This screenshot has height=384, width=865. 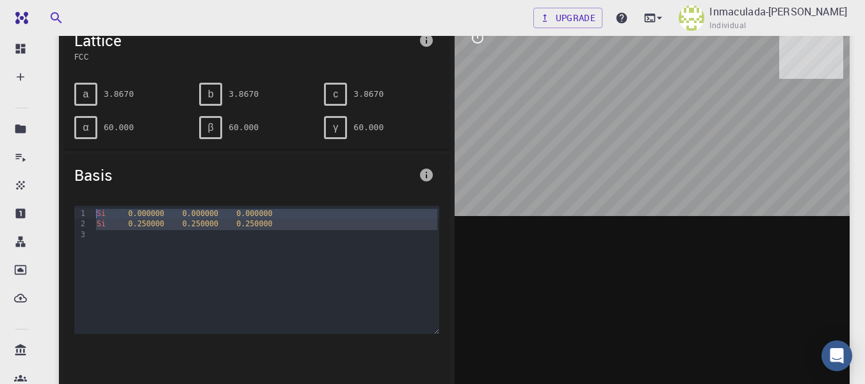 What do you see at coordinates (336, 94) in the screenshot?
I see `span: c` at bounding box center [336, 94].